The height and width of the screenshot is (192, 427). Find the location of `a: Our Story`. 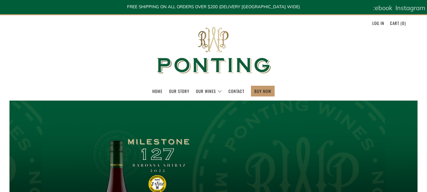

a: Our Story is located at coordinates (179, 91).